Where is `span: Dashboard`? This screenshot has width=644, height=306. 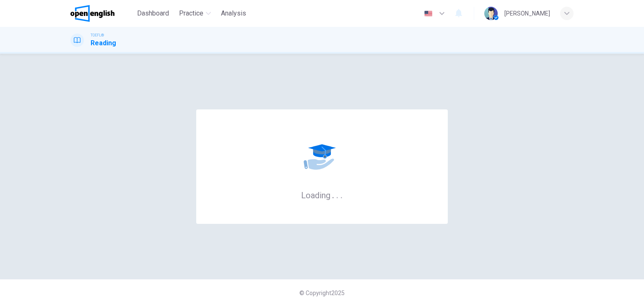 span: Dashboard is located at coordinates (153, 13).